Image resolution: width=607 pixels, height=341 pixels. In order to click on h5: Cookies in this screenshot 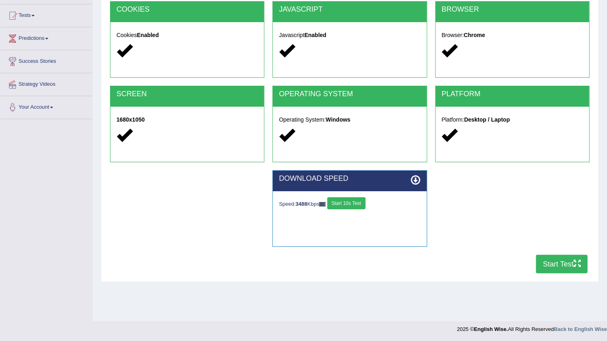, I will do `click(187, 35)`.